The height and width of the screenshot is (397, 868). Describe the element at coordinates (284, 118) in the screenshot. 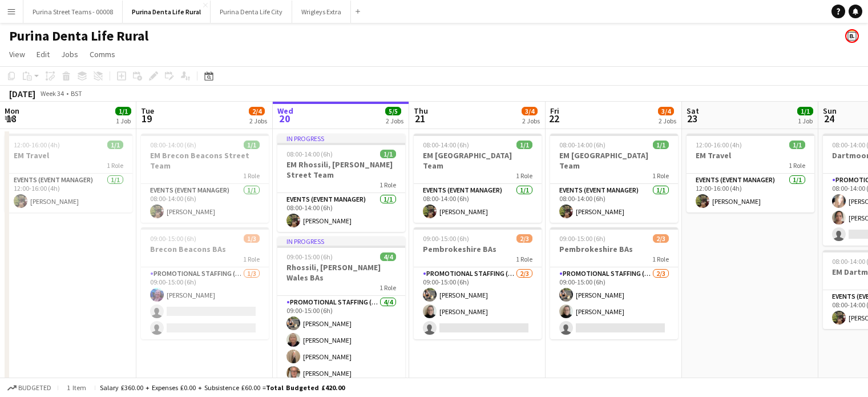

I see `span: 20` at that location.